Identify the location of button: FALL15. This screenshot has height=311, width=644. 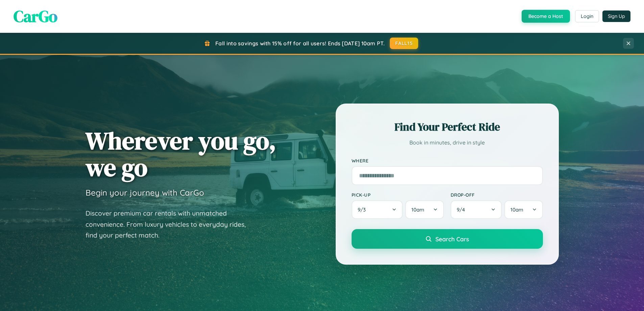
(404, 43).